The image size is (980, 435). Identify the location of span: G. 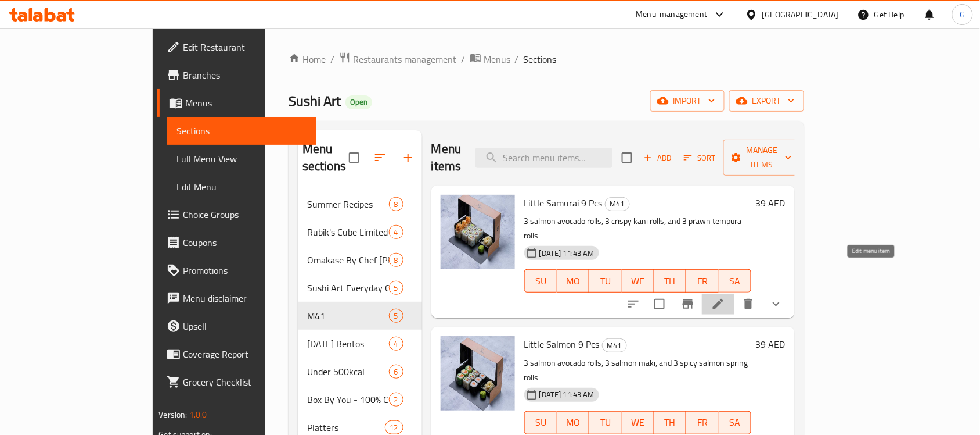
(962, 15).